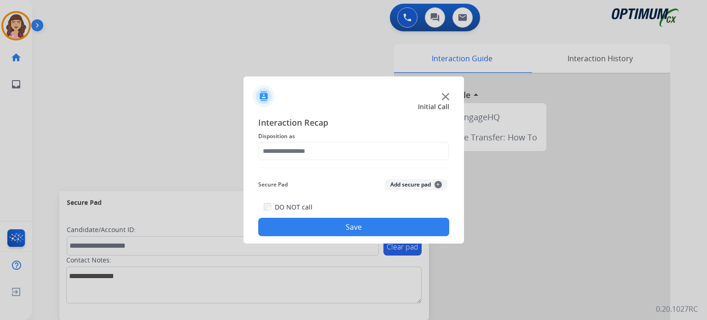  I want to click on span: Initial Call, so click(433, 107).